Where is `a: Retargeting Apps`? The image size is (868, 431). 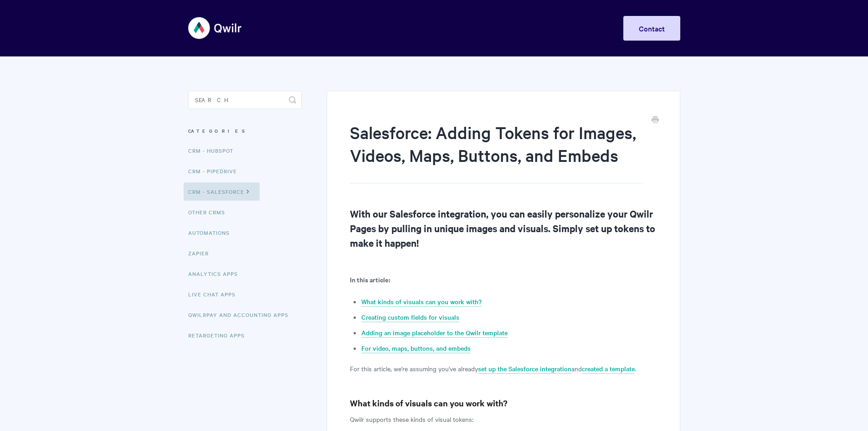
a: Retargeting Apps is located at coordinates (220, 335).